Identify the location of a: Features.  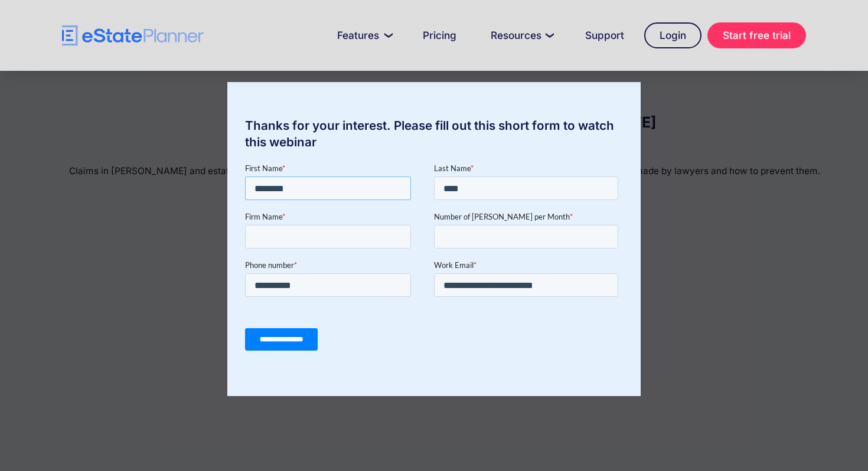
(363, 35).